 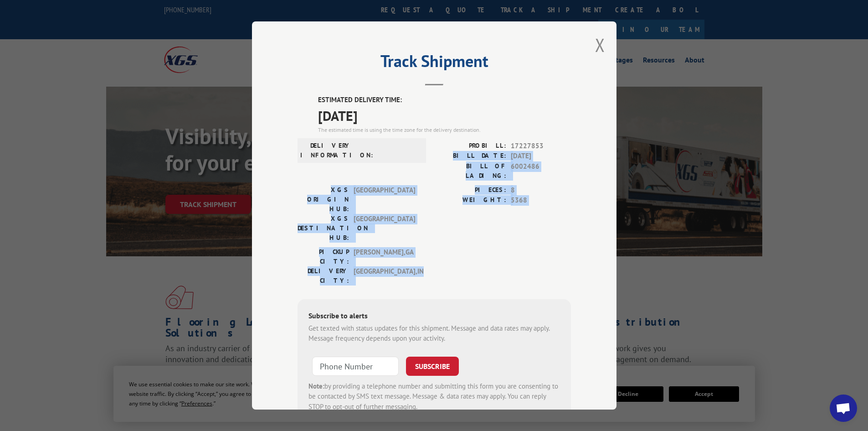 What do you see at coordinates (434, 316) in the screenshot?
I see `div: Subscribe to alerts` at bounding box center [434, 316].